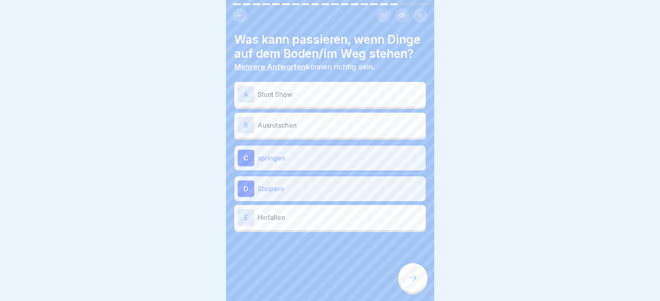 The image size is (660, 301). Describe the element at coordinates (246, 189) in the screenshot. I see `div: D` at that location.